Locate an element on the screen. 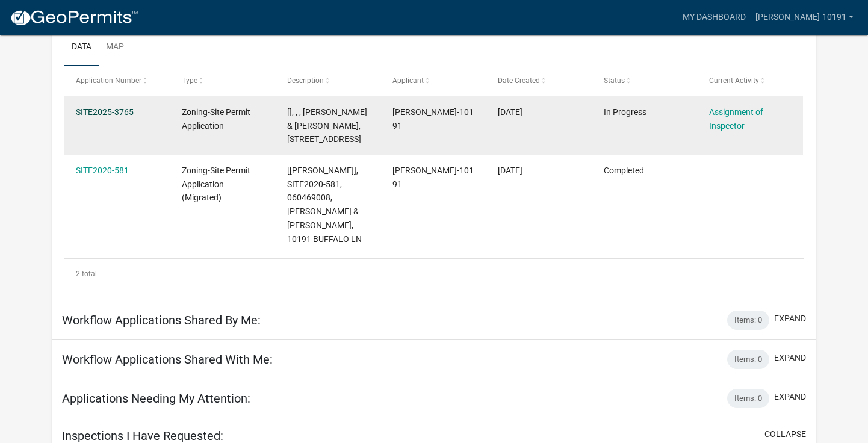 The width and height of the screenshot is (868, 443). span: Application Number is located at coordinates (108, 80).